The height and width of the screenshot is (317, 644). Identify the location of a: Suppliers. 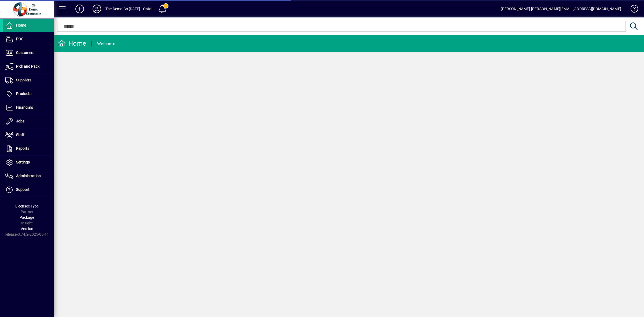
(28, 80).